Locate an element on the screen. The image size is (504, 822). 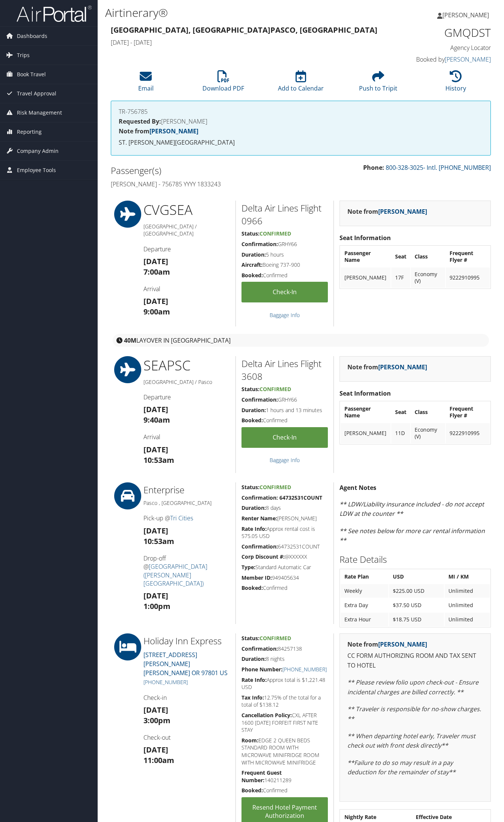
a: Download PDF is located at coordinates (223, 84).